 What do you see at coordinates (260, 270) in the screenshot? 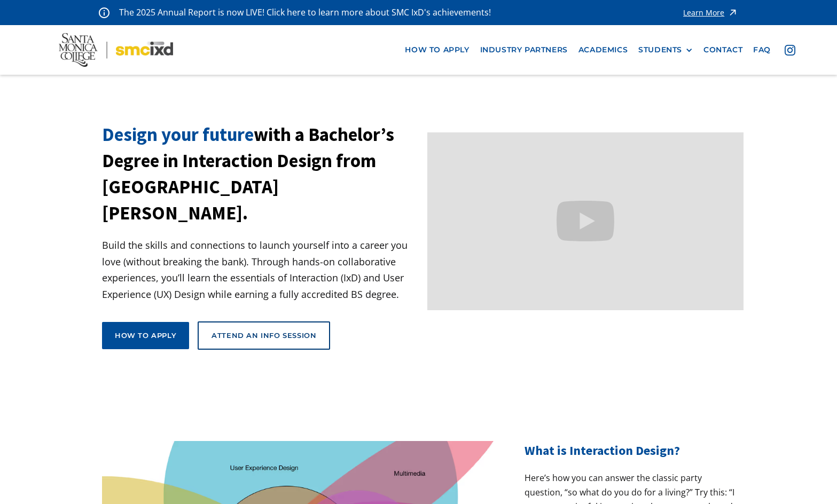
I see `p: Build the skills and connections to launch yourself into a career you love (without breaking the ...` at bounding box center [260, 270].